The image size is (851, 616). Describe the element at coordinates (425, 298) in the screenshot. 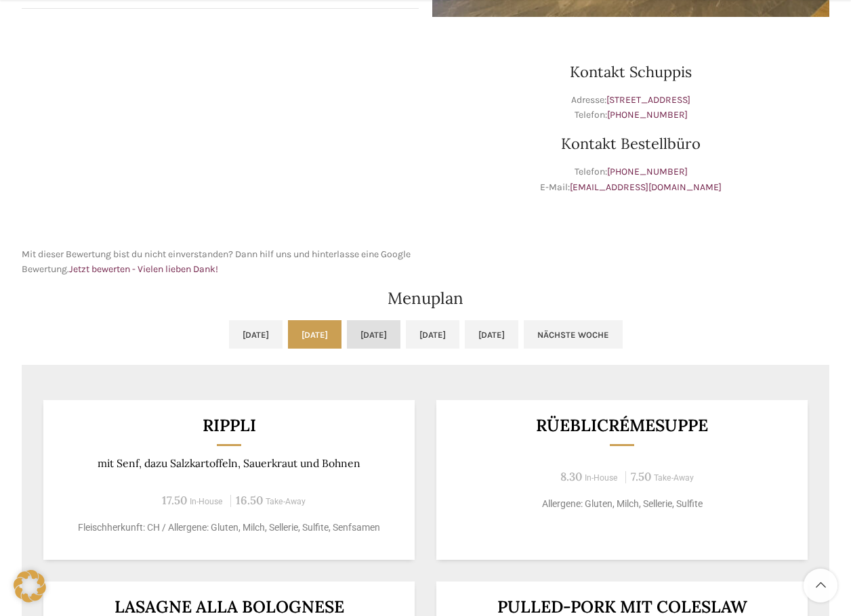

I see `h2: Menuplan` at that location.